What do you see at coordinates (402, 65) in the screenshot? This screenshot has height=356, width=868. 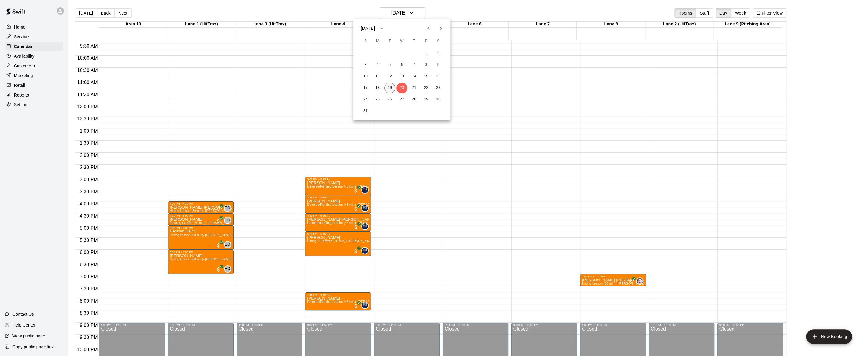 I see `button: 6` at bounding box center [402, 65].